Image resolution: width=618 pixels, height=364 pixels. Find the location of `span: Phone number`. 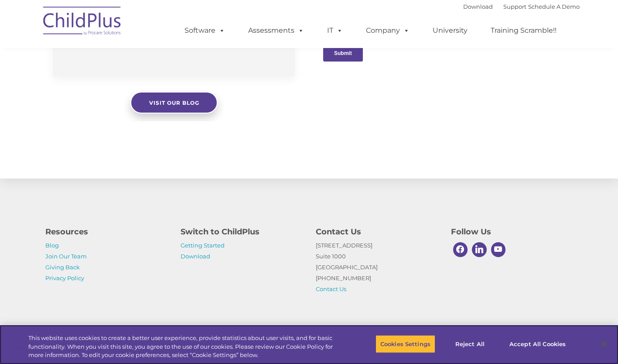

span: Phone number is located at coordinates (140, 96).